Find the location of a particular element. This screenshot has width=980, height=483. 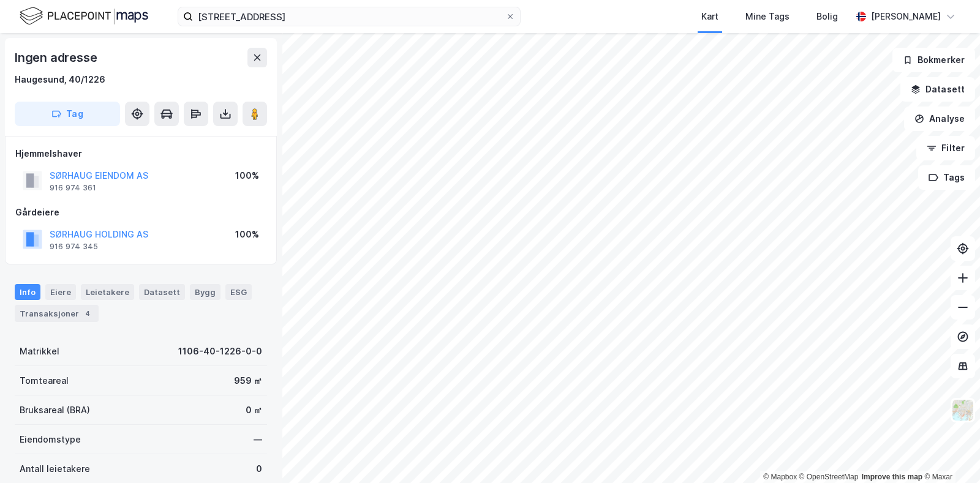

div: Bygg is located at coordinates (205, 292).